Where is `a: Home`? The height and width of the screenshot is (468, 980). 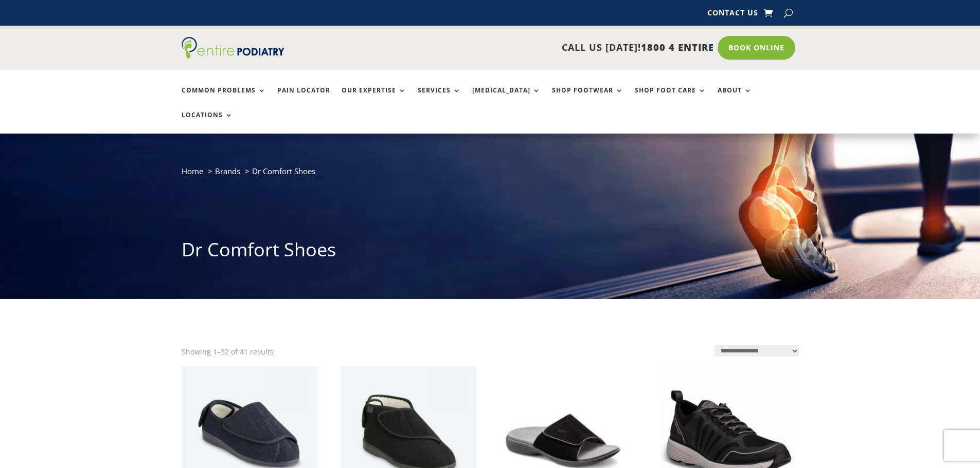
a: Home is located at coordinates (193, 171).